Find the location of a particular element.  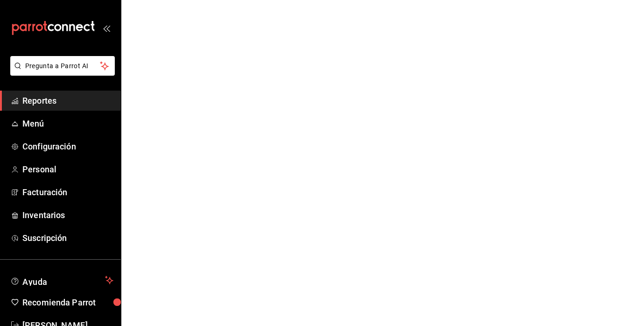

span: Personal is located at coordinates (67, 169).